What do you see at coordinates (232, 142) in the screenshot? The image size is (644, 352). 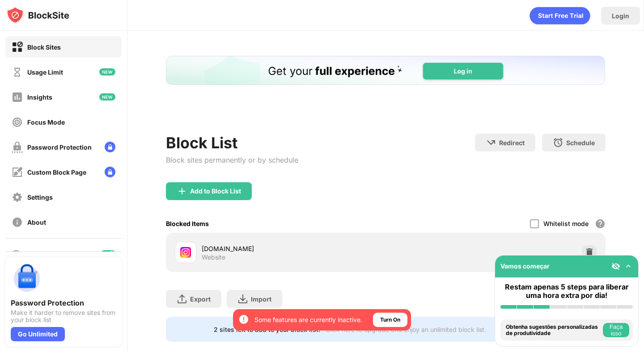 I see `div: Block List` at bounding box center [232, 142].